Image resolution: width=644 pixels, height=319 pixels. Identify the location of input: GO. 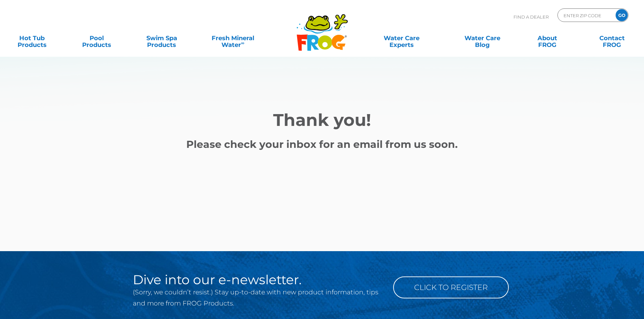
(621, 15).